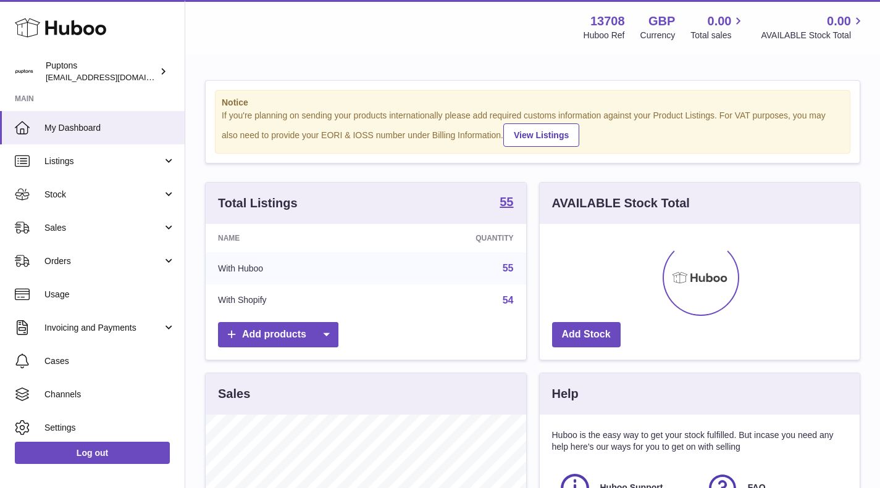 Image resolution: width=880 pixels, height=488 pixels. I want to click on span: Stock, so click(103, 195).